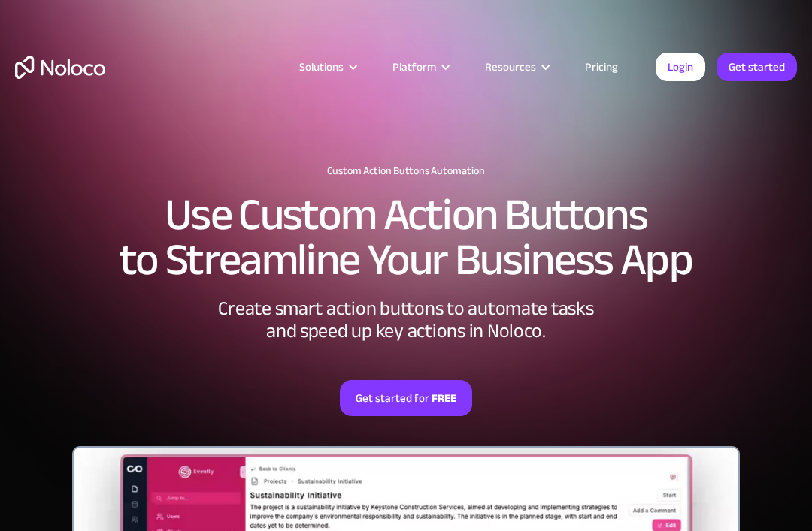 This screenshot has width=812, height=531. Describe the element at coordinates (406, 171) in the screenshot. I see `h1: Custom Action Buttons Automation` at that location.